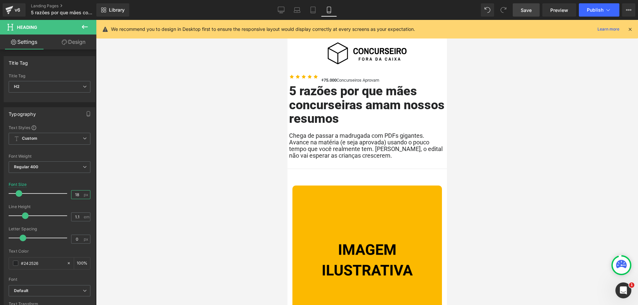 The width and height of the screenshot is (638, 305). I want to click on span: Preview, so click(559, 10).